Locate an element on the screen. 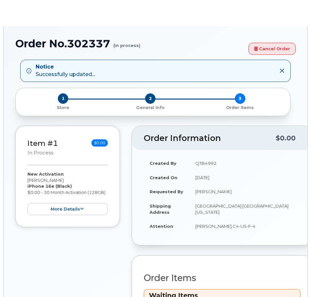 The height and width of the screenshot is (297, 311). p: General Info is located at coordinates (150, 108).